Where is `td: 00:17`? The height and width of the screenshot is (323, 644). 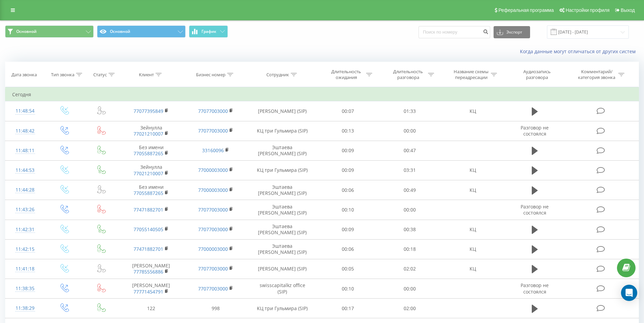
td: 00:17 is located at coordinates (348, 308).